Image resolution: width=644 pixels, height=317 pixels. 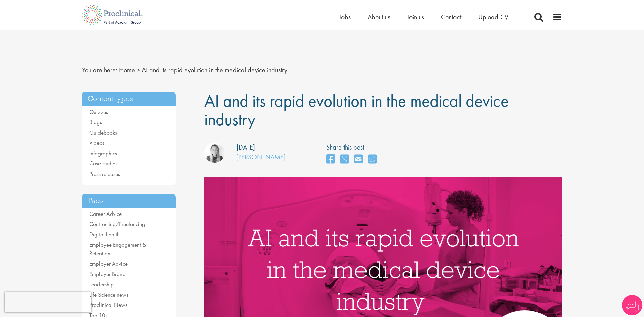 I want to click on a: Upload CV, so click(x=493, y=17).